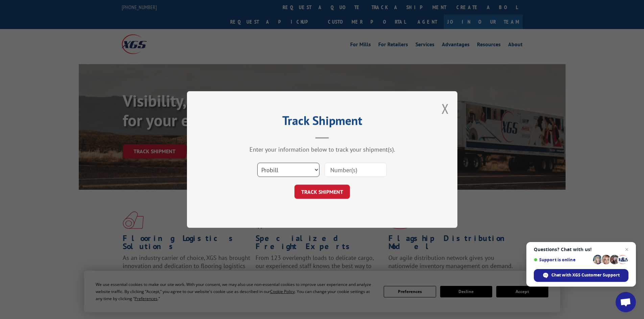 The image size is (644, 319). What do you see at coordinates (581, 276) in the screenshot?
I see `div: Chat with XGS Customer Support` at bounding box center [581, 276].